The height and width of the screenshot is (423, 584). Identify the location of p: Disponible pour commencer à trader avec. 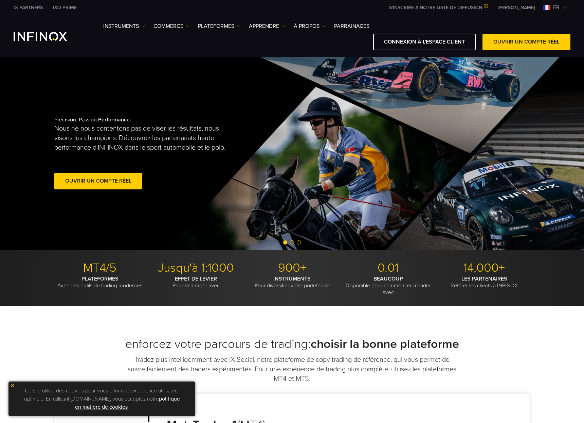
(388, 285).